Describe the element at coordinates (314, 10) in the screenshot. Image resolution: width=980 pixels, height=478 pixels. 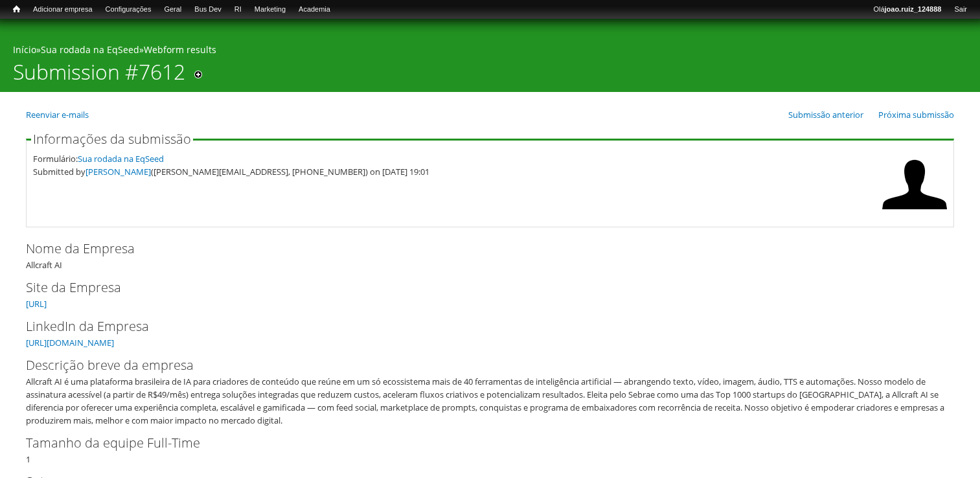
I see `a: Academia` at that location.